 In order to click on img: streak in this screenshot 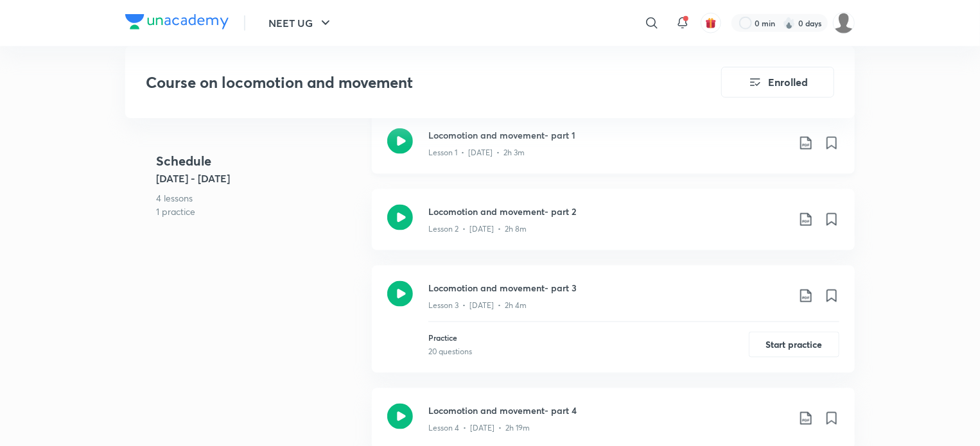, I will do `click(789, 23)`.